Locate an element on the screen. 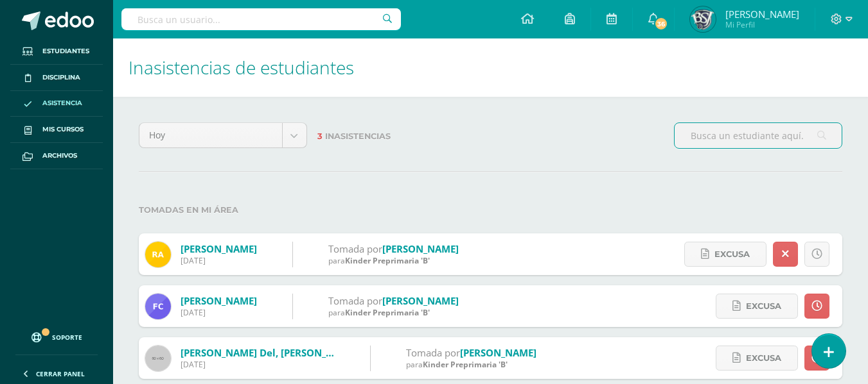 Image resolution: width=868 pixels, height=384 pixels. input: Busca un estudiante aquí... is located at coordinates (758, 135).